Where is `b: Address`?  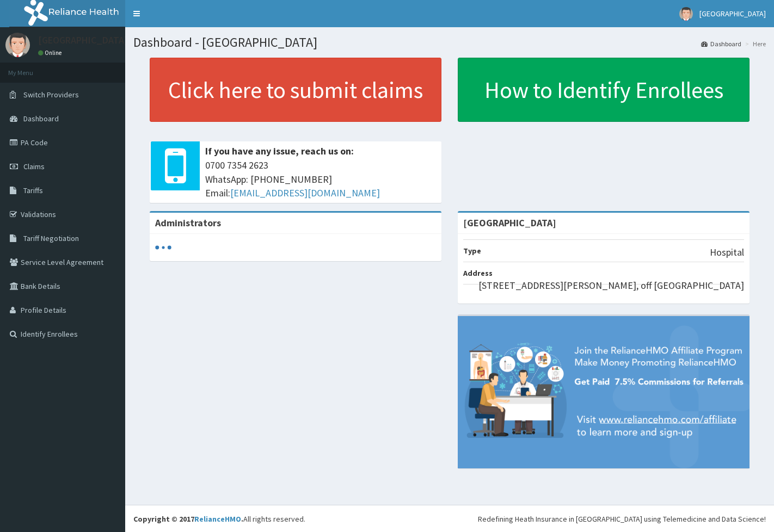
b: Address is located at coordinates (478, 273).